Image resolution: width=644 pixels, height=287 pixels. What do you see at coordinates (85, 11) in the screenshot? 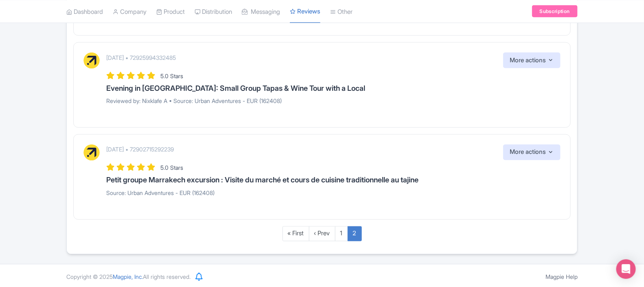
I see `a: Dashboard` at bounding box center [85, 11].